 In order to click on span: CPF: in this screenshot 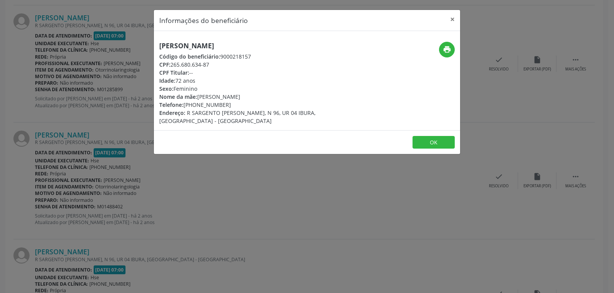, I will do `click(165, 64)`.